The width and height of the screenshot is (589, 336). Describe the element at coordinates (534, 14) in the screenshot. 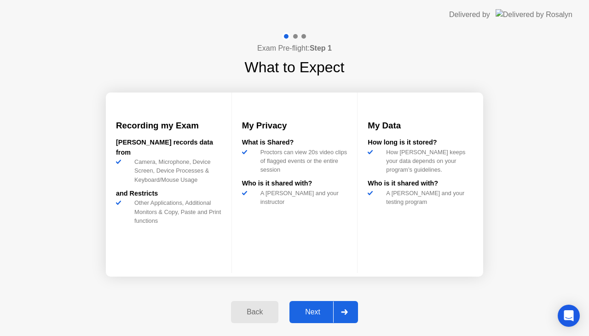

I see `img: Delivered by Rosalyn` at that location.